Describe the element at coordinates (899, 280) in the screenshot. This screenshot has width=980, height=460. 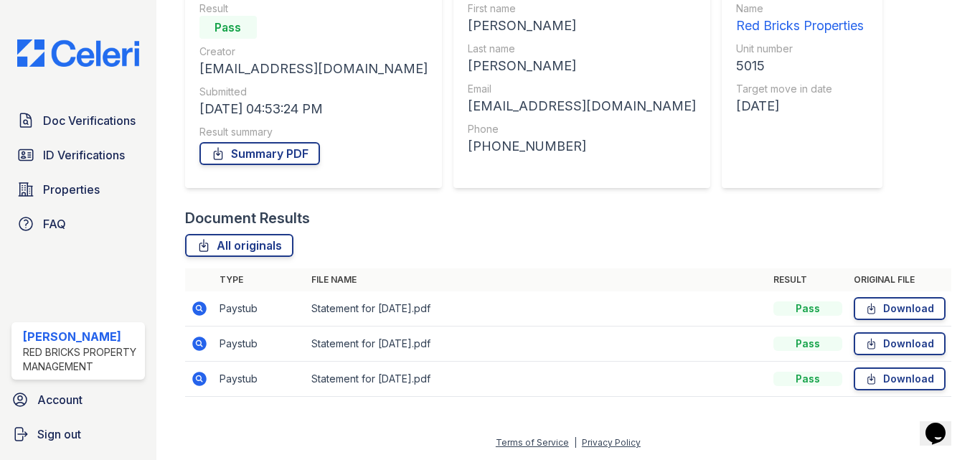
I see `th: Original file` at that location.